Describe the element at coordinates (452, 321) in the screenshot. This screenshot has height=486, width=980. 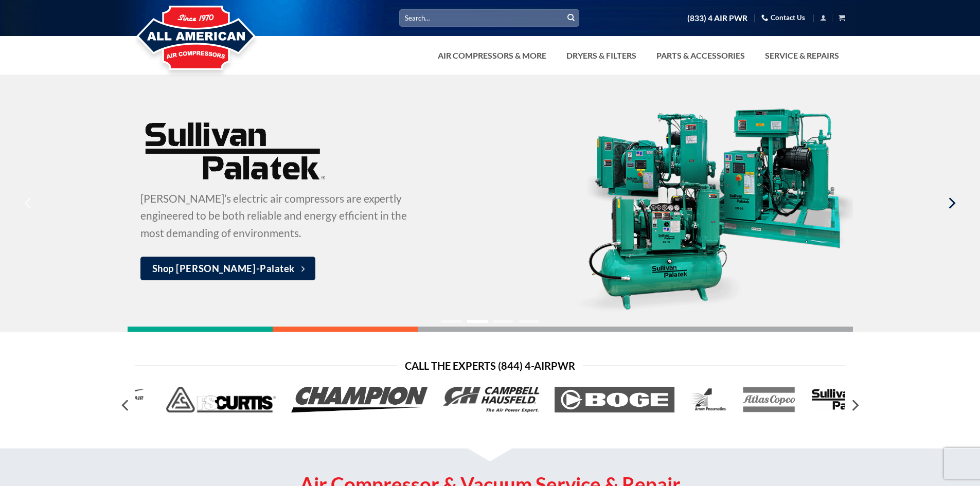
I see `li: Page dot 1` at that location.